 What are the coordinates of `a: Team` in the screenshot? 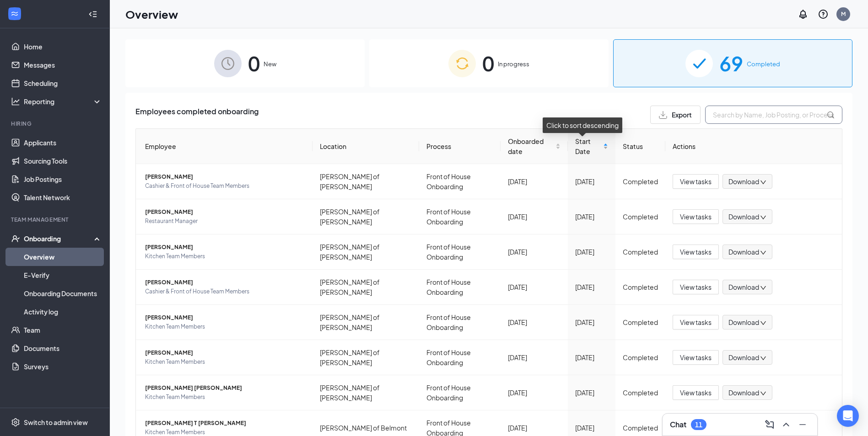 It's located at (63, 331).